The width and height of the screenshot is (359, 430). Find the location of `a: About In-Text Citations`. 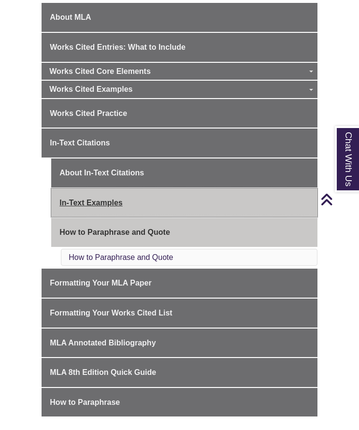

a: About In-Text Citations is located at coordinates (184, 173).